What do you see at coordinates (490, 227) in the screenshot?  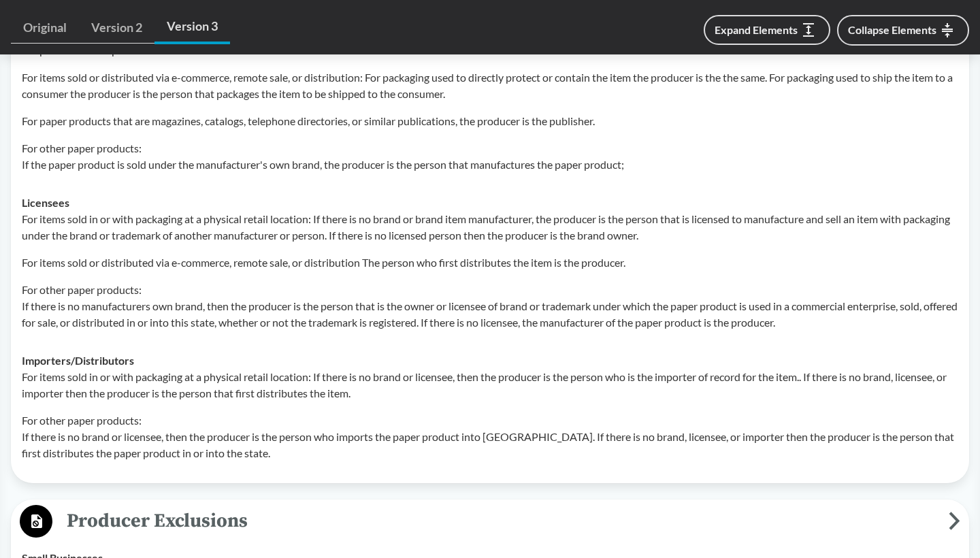 I see `p: For items sold in or with packaging at a physical retail location: If there is no brand or brand ...` at bounding box center [490, 227].